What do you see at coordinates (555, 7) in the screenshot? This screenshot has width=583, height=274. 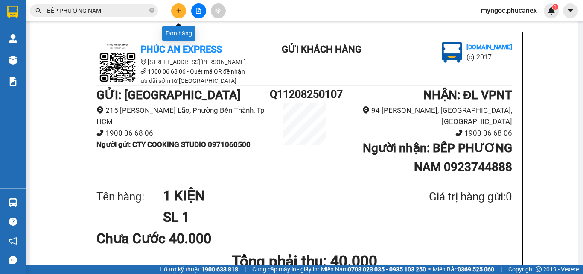 I see `span: 1` at bounding box center [555, 7].